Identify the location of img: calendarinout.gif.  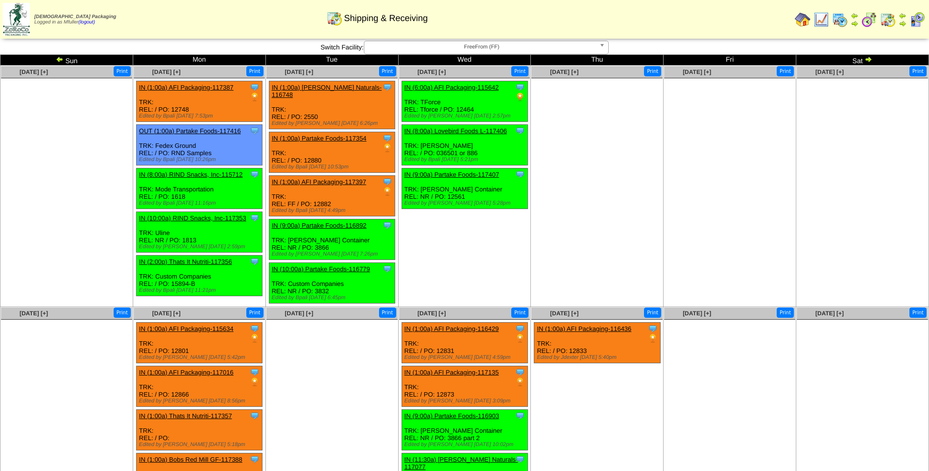
(887, 20).